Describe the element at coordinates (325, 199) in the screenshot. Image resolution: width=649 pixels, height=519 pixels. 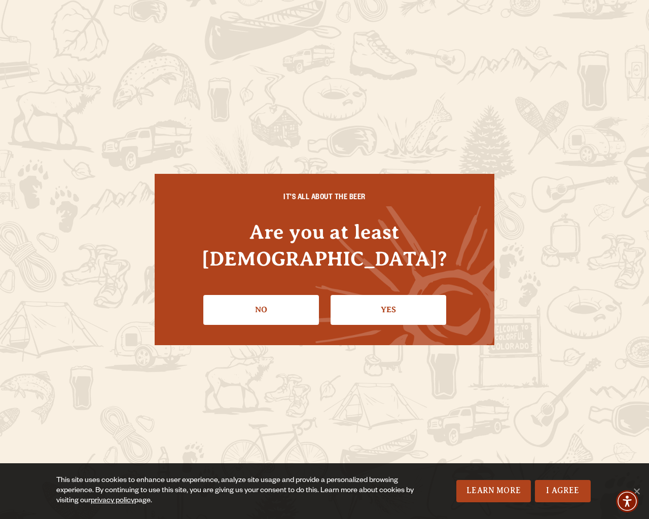
I see `h6: IT'S ALL ABOUT THE BEER` at that location.